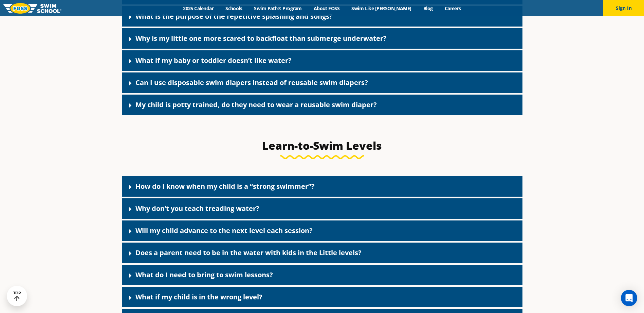  Describe the element at coordinates (322, 61) in the screenshot. I see `div: What if my baby or toddler doesn’t like water?` at that location.